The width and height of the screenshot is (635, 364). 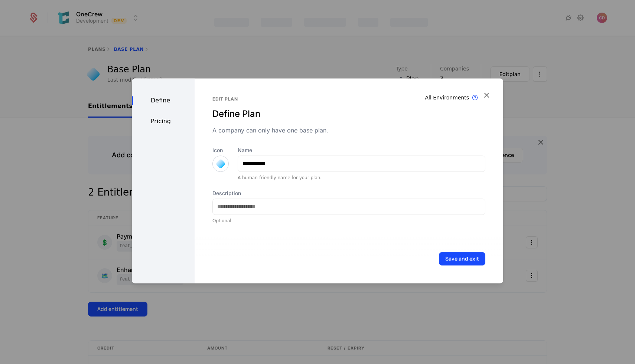 I want to click on div: A human-friendly name for your plan., so click(x=361, y=178).